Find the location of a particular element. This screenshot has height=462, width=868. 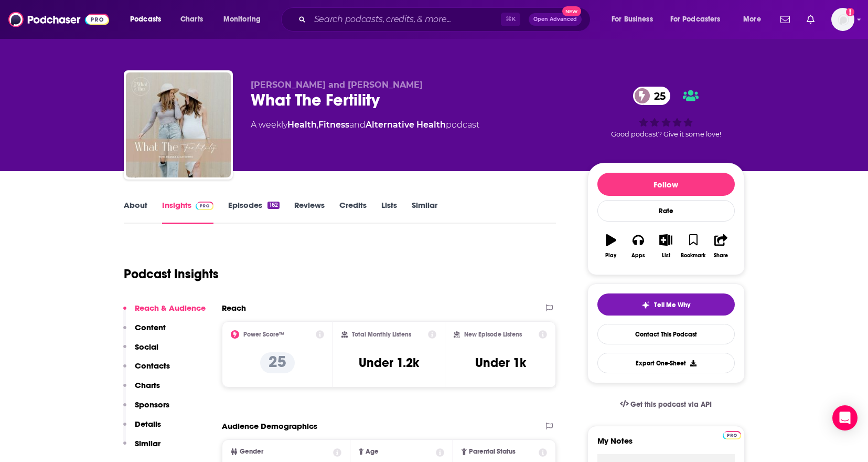

span: and is located at coordinates (358, 125).